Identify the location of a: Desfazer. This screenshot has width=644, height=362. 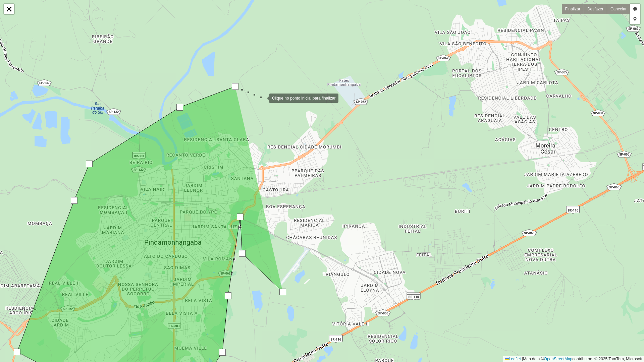
(595, 9).